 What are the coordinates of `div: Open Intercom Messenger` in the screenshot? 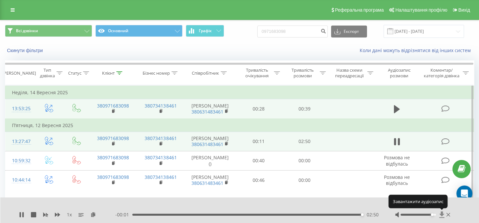 It's located at (464, 194).